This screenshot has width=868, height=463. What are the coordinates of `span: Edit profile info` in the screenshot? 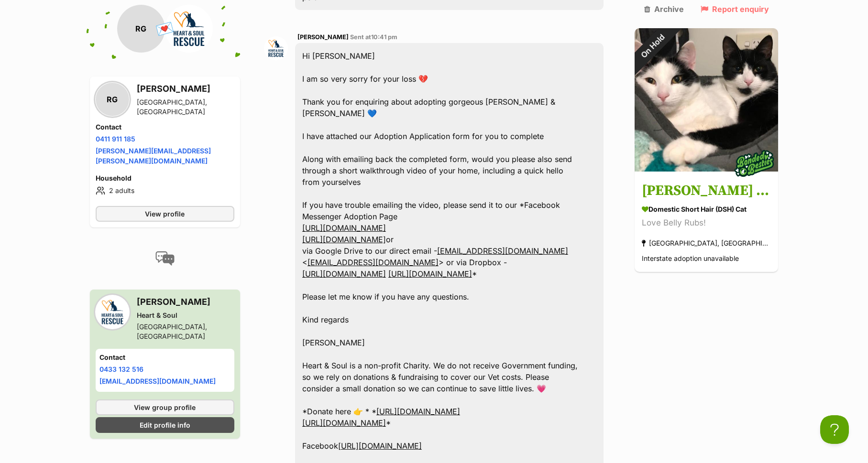 It's located at (165, 425).